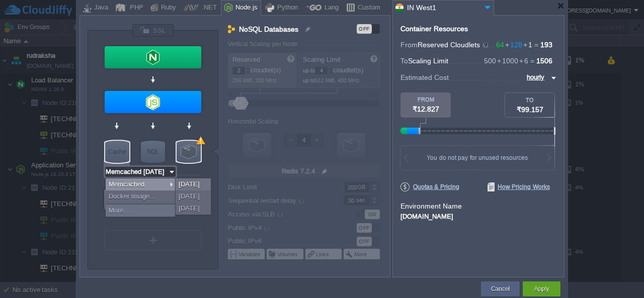  I want to click on span: 193, so click(546, 45).